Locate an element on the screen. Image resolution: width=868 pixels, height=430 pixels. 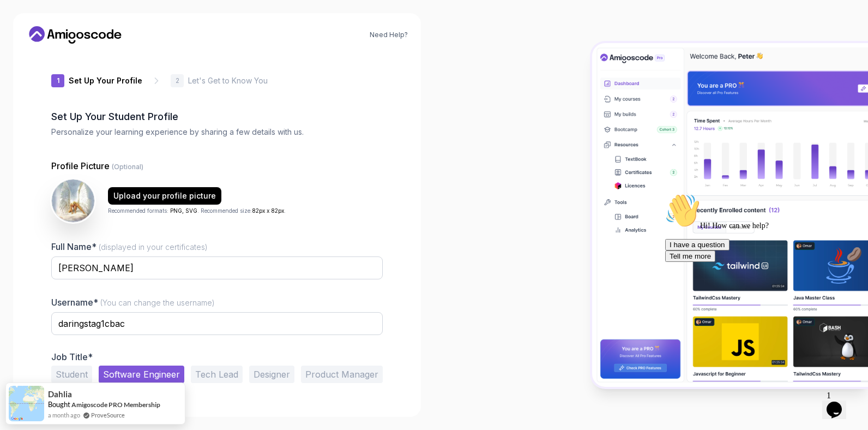
span: (You can change the username) is located at coordinates (158, 302).